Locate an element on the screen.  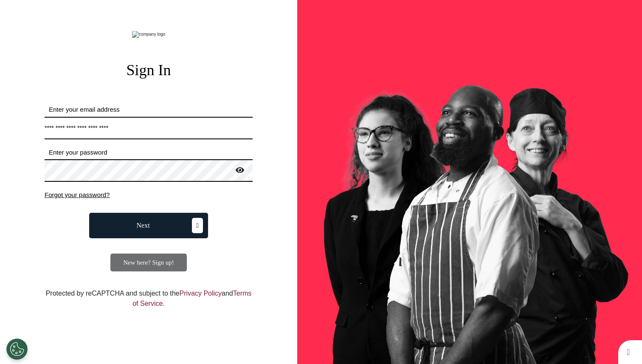
span: Forgot your password? is located at coordinates (77, 194).